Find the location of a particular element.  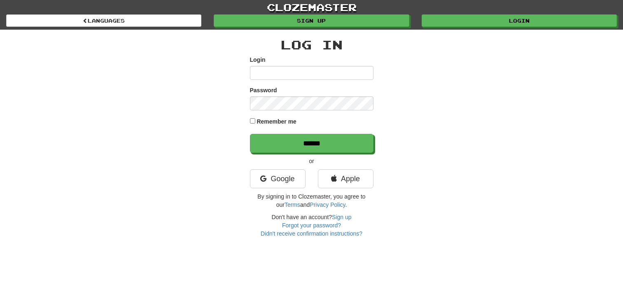

div: Don't have an account? is located at coordinates (312, 225).